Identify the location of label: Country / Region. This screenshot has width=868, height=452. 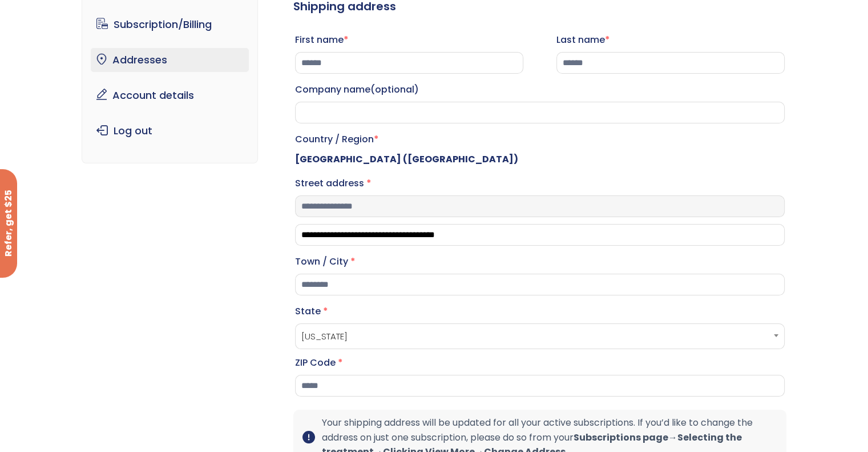
(540, 139).